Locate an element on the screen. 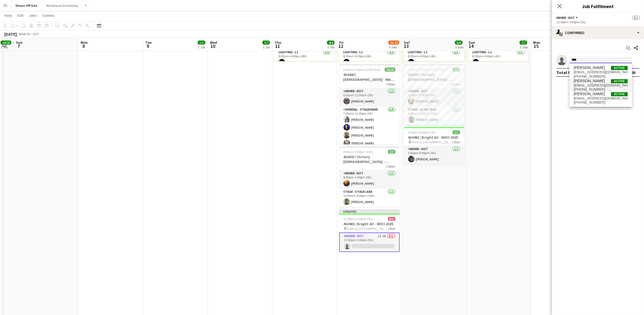 The image size is (644, 315). div: Total fee is located at coordinates (566, 72).